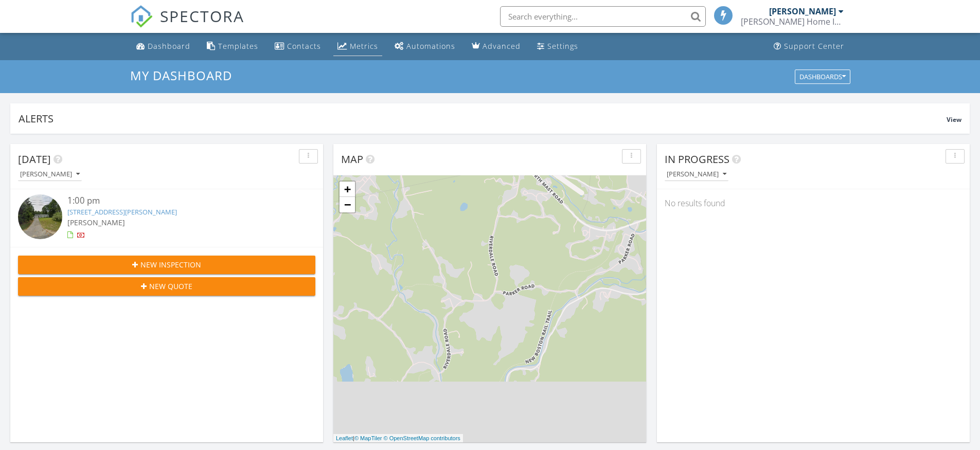  What do you see at coordinates (171, 286) in the screenshot?
I see `span: New Quote` at bounding box center [171, 286].